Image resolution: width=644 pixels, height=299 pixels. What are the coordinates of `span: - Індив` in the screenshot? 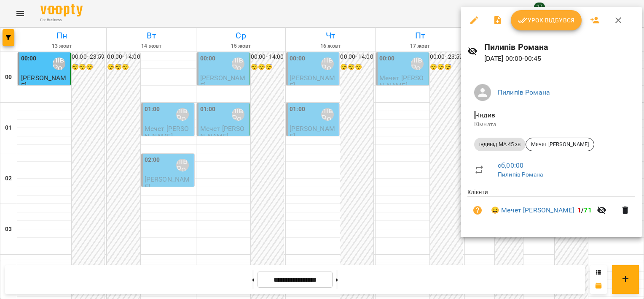 It's located at (486, 115).